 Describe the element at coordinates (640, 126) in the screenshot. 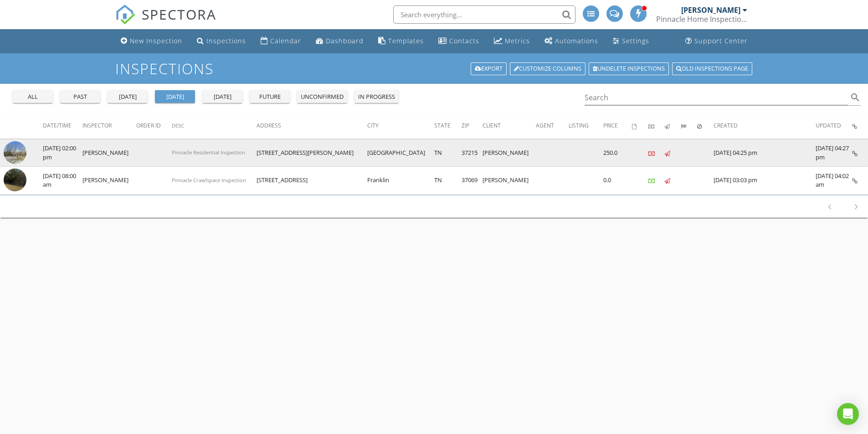

I see `th: Agreements signed: Not sorted.` at that location.